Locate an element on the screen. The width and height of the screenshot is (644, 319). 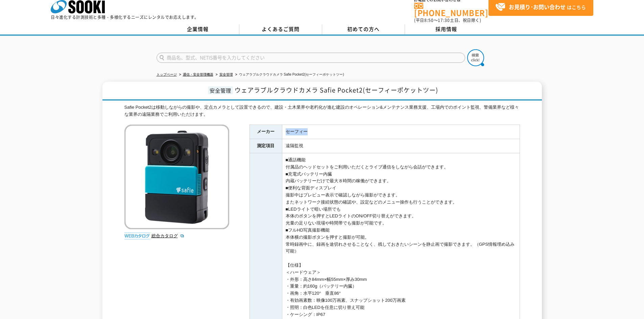
a: 企業情報 is located at coordinates (197, 30).